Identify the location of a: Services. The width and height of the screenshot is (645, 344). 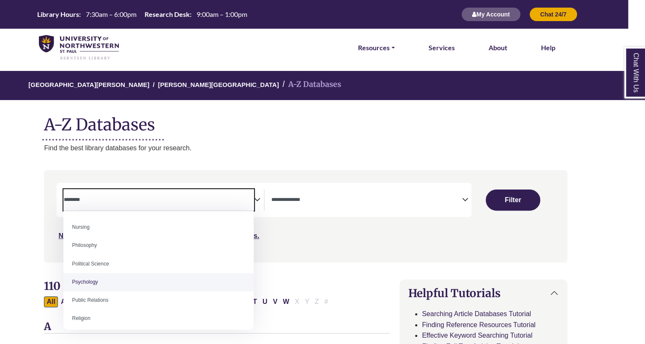
(442, 48).